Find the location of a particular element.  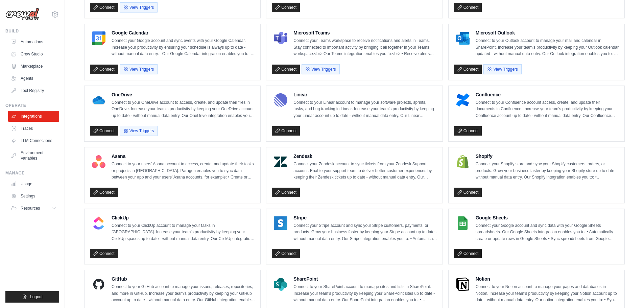

a: Tool Registry is located at coordinates (34, 90).